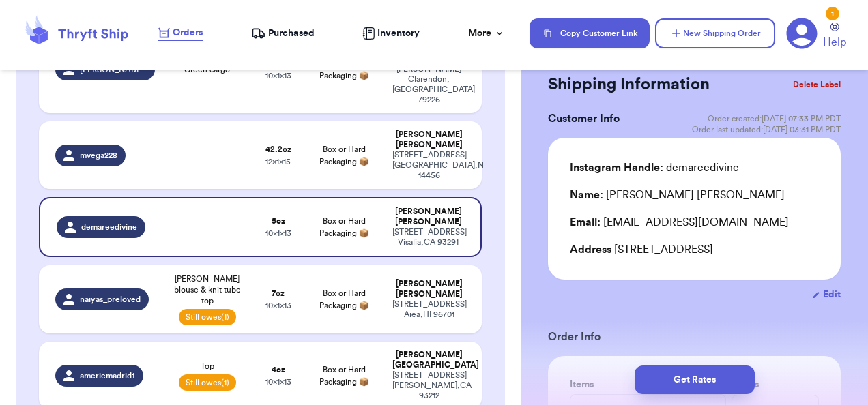 The height and width of the screenshot is (405, 868). What do you see at coordinates (826, 295) in the screenshot?
I see `button: Edit` at bounding box center [826, 295].